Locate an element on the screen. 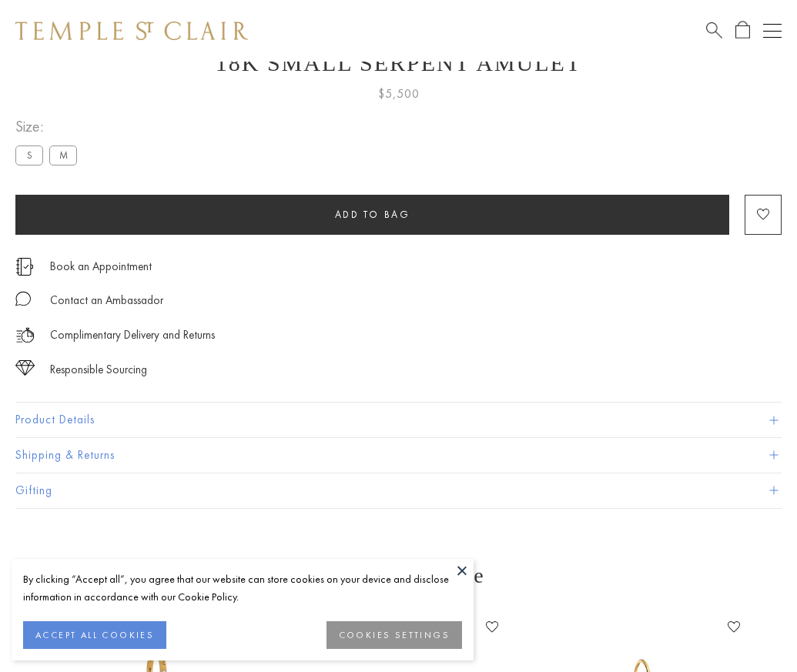 The image size is (797, 672). button: Gifting is located at coordinates (398, 490).